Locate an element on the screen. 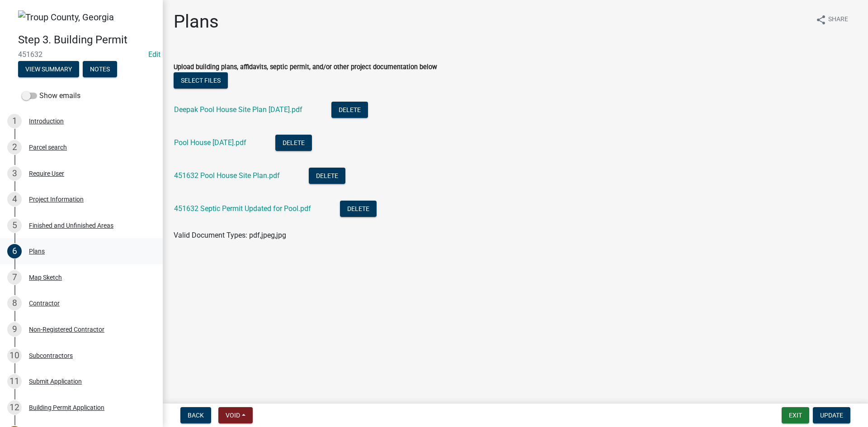 The height and width of the screenshot is (427, 868). div: 10 is located at coordinates (15, 356).